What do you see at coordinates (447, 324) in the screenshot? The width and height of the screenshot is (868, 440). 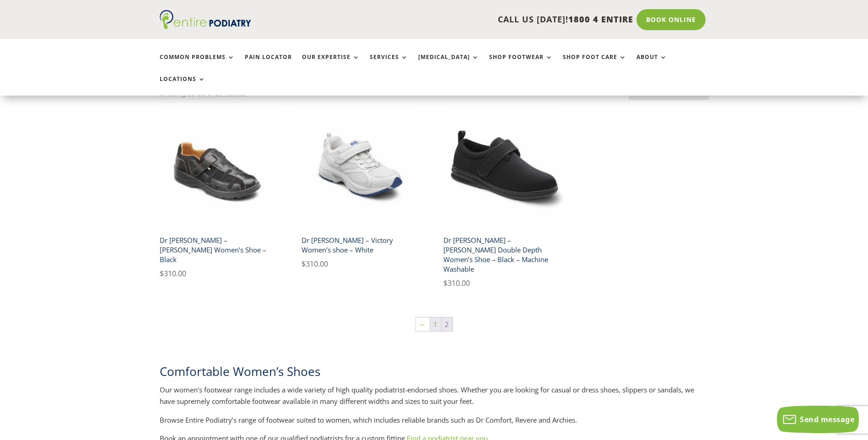 I see `span: Page 2` at bounding box center [447, 324].